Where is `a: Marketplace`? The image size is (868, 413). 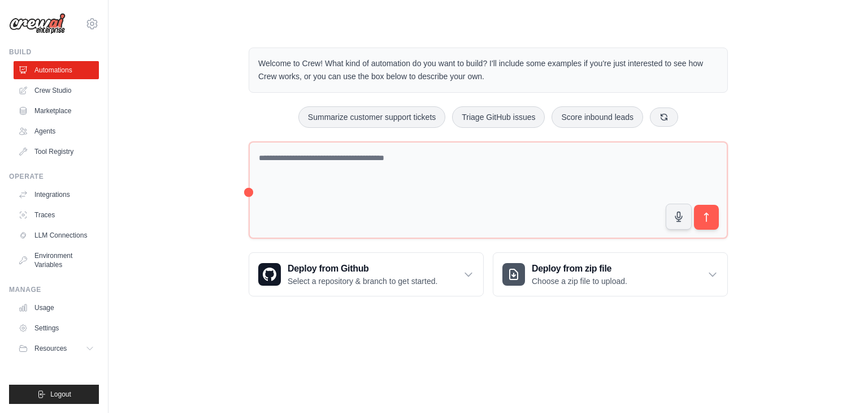 a: Marketplace is located at coordinates (56, 111).